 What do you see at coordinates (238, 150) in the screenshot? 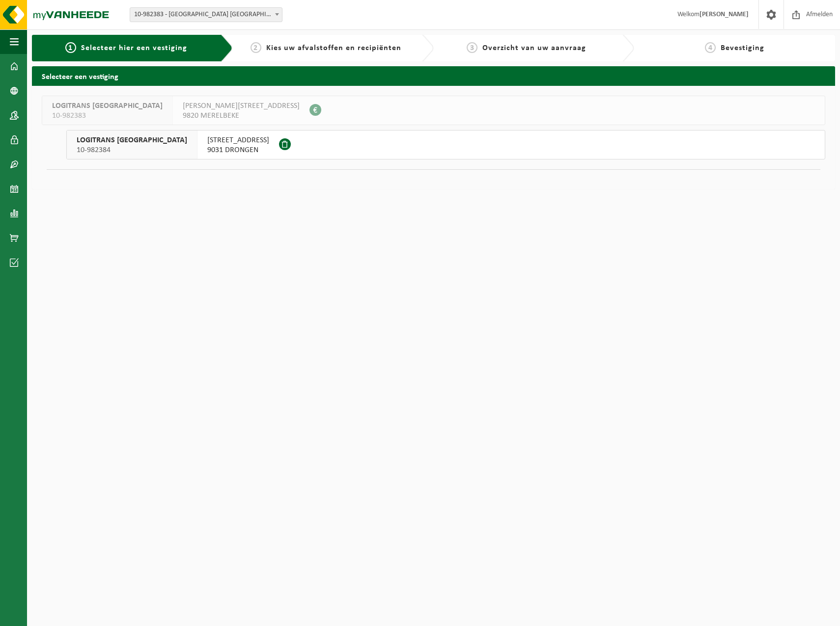
I see `span: 9031 DRONGEN` at bounding box center [238, 150].